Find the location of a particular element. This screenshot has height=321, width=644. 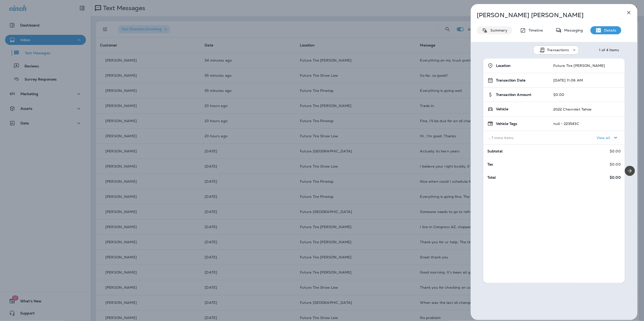

p: null - 223543C is located at coordinates (566, 124).